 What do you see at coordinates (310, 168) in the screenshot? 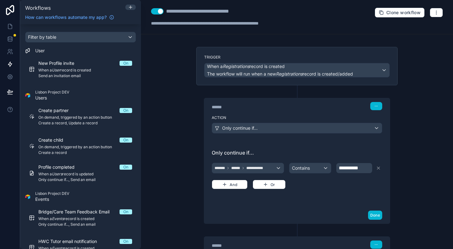
I see `button: Contains` at bounding box center [310, 168].